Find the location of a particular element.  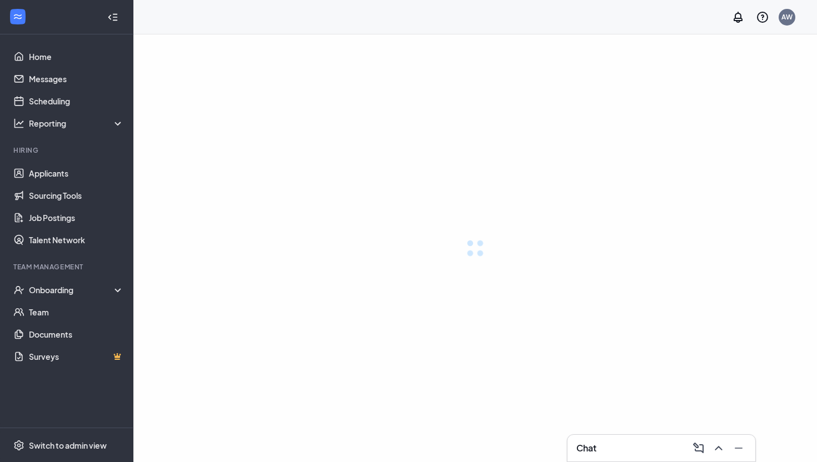

svg: Collapse is located at coordinates (113, 17).